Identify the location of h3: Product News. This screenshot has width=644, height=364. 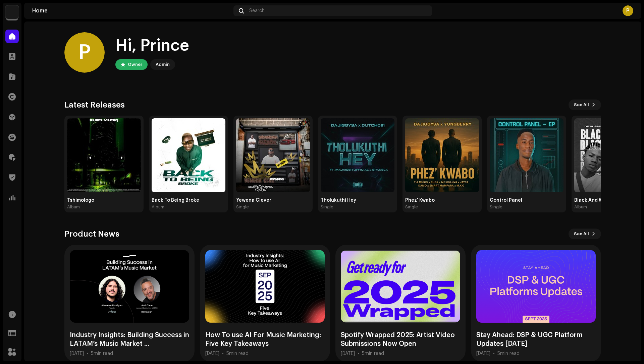
(92, 234).